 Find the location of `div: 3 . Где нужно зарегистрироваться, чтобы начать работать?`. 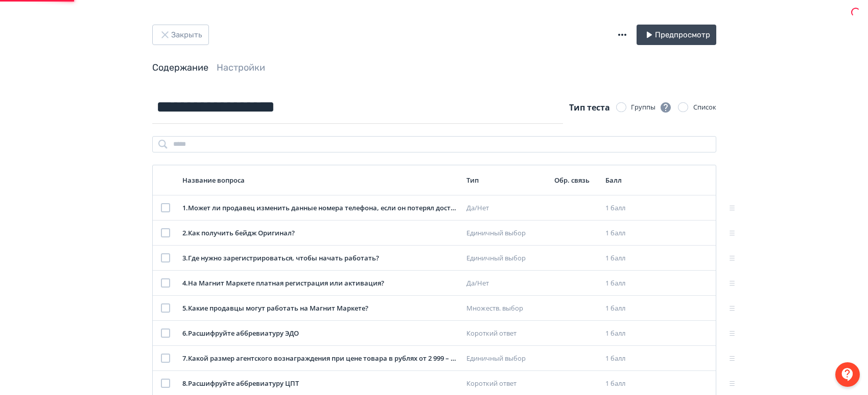

div: 3 . Где нужно зарегистрироваться, чтобы начать работать? is located at coordinates (320, 258).